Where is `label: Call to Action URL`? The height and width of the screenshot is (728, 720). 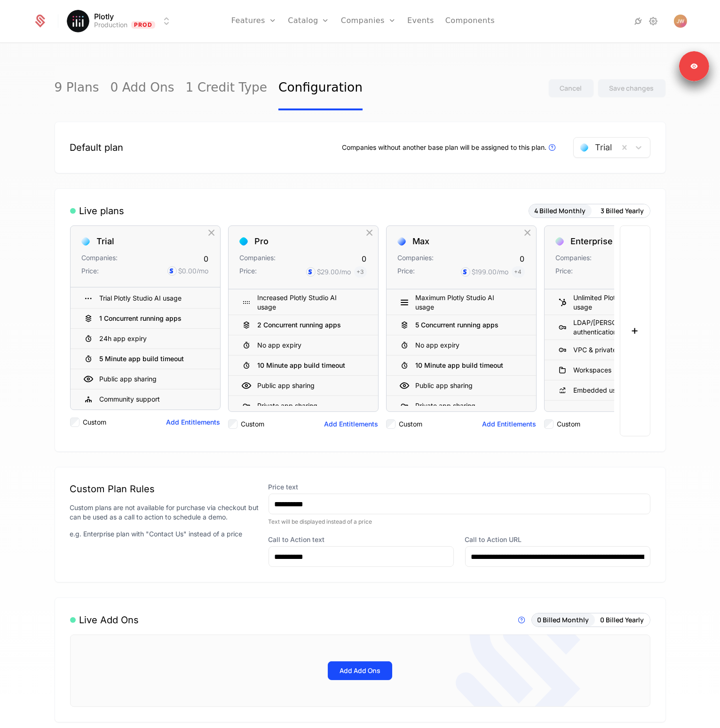 label: Call to Action URL is located at coordinates (557, 540).